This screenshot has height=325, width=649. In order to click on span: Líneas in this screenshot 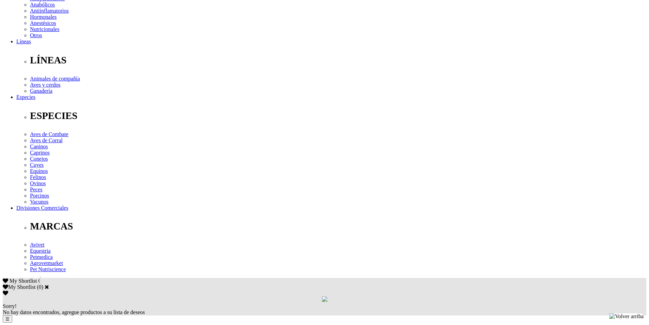, I will do `click(24, 41)`.